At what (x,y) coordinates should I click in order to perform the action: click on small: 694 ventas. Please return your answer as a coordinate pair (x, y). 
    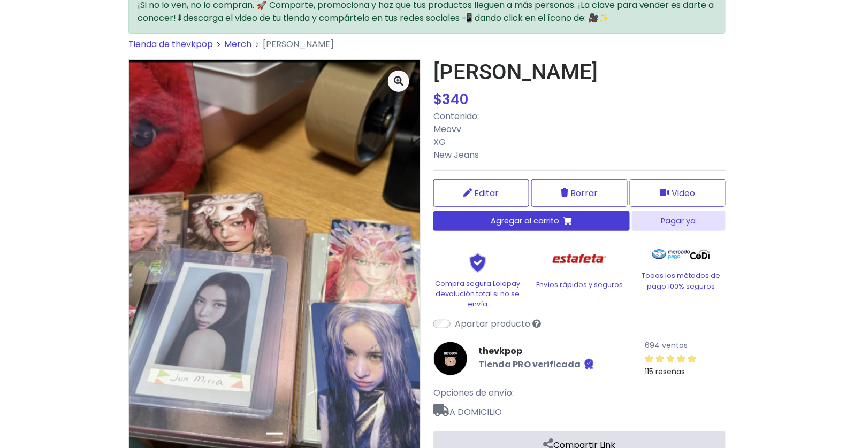
    Looking at the image, I should click on (667, 346).